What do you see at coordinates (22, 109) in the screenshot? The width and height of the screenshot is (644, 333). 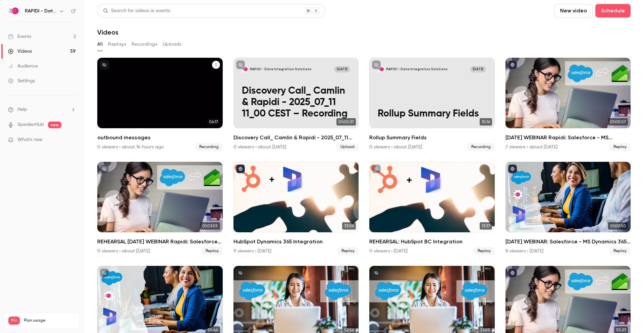 I see `span: Help` at bounding box center [22, 109].